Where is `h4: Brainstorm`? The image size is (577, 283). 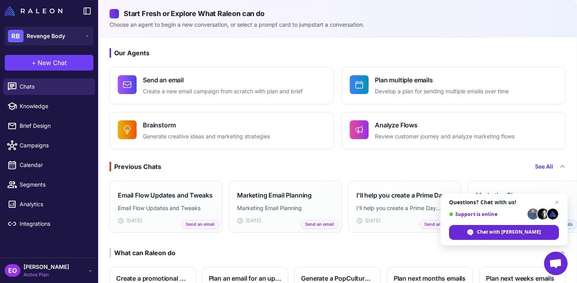
h4: Brainstorm is located at coordinates (206, 125).